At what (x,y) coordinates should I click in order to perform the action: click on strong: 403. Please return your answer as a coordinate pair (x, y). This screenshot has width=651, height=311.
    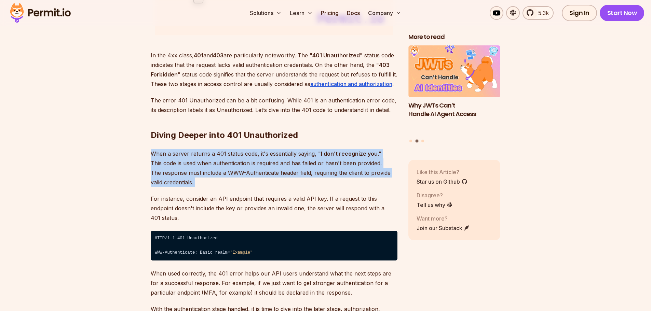
    Looking at the image, I should click on (218, 55).